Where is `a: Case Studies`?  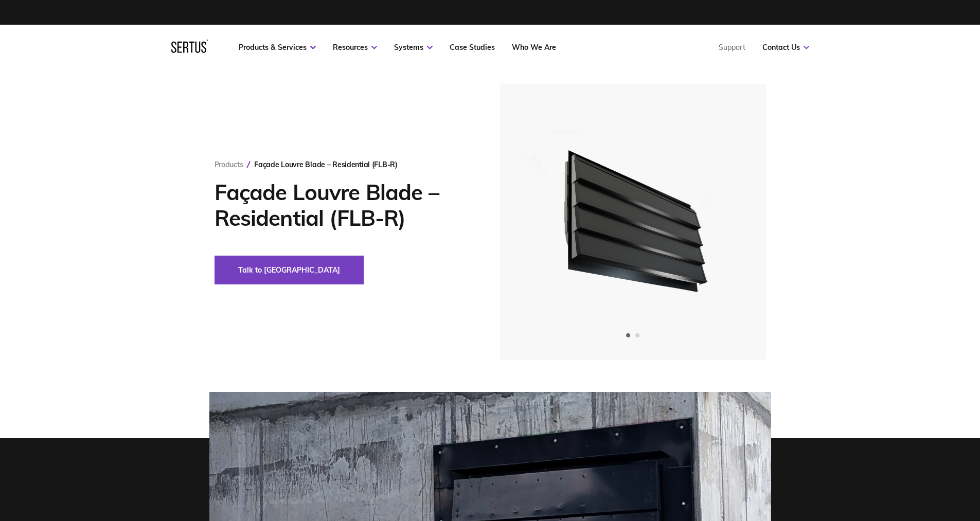 a: Case Studies is located at coordinates (473, 47).